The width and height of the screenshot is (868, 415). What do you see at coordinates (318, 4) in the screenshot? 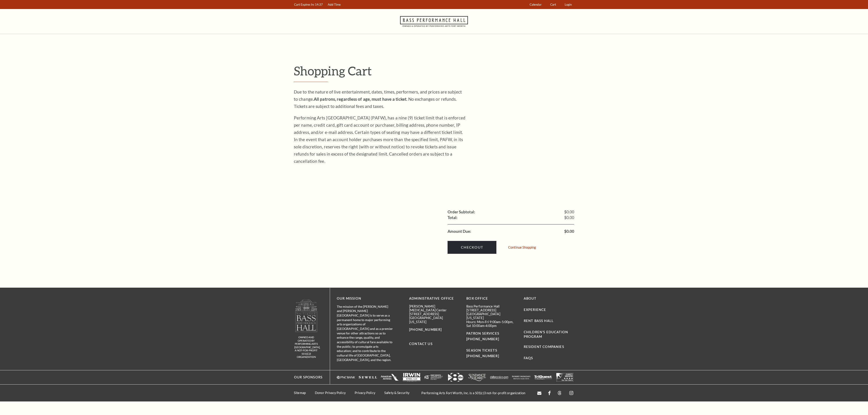
I see `span: 14:37` at bounding box center [318, 4].